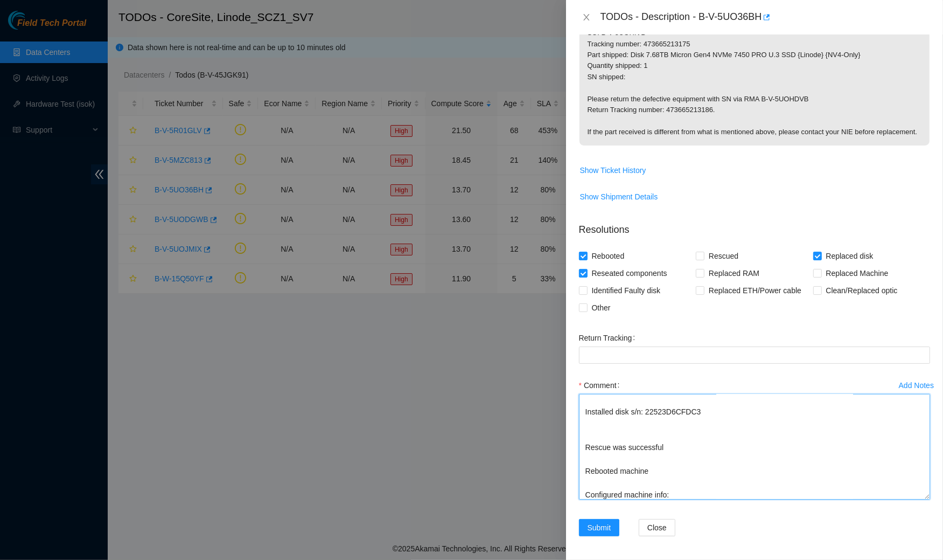  I want to click on span: Other, so click(601, 307).